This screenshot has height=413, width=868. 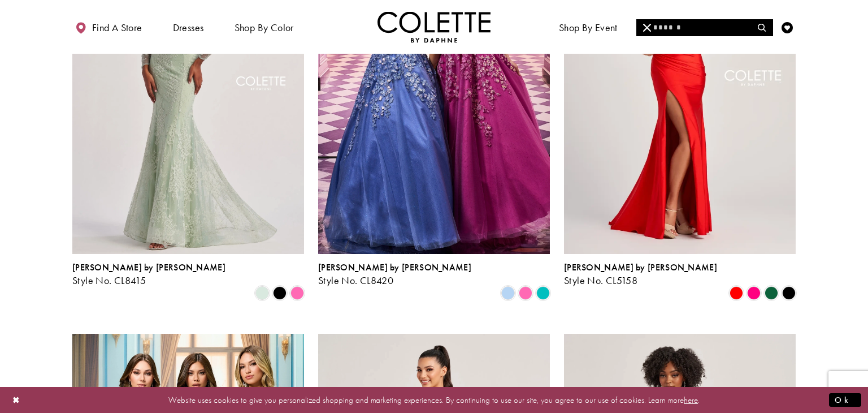 I want to click on a: here, so click(x=690, y=399).